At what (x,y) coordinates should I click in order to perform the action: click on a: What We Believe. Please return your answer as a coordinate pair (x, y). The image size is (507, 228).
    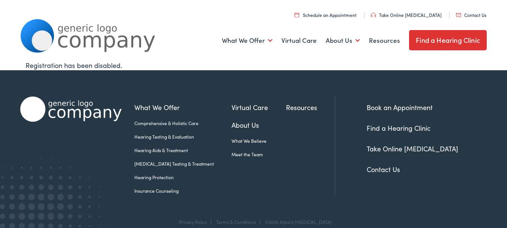
    Looking at the image, I should click on (259, 141).